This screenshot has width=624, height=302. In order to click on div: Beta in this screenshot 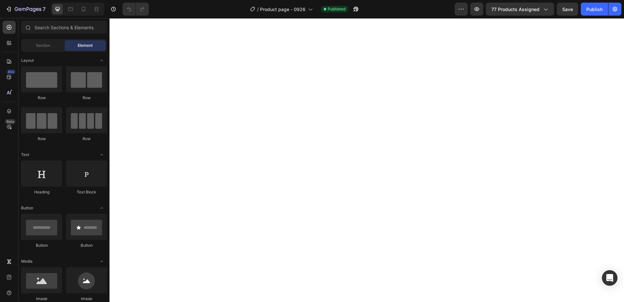, I will do `click(10, 121)`.